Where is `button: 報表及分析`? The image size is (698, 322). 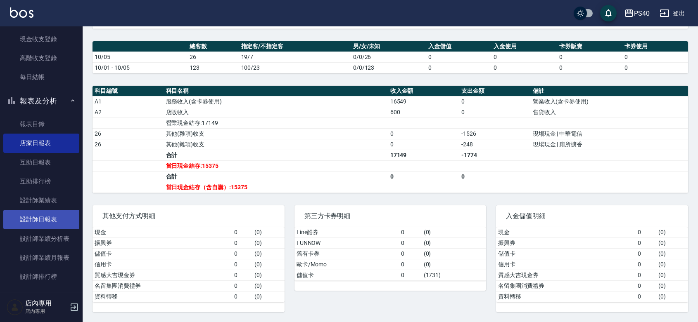 button: 報表及分析 is located at coordinates (41, 101).